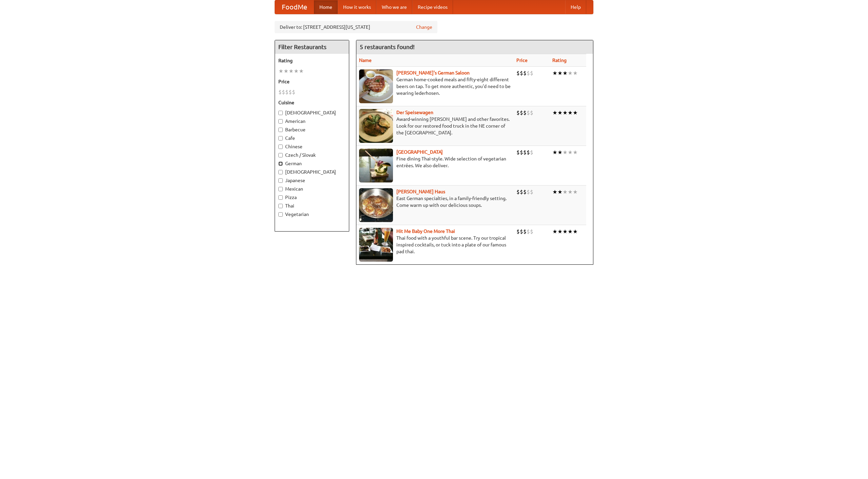 The width and height of the screenshot is (868, 479). What do you see at coordinates (357, 7) in the screenshot?
I see `a: How it works` at bounding box center [357, 7].